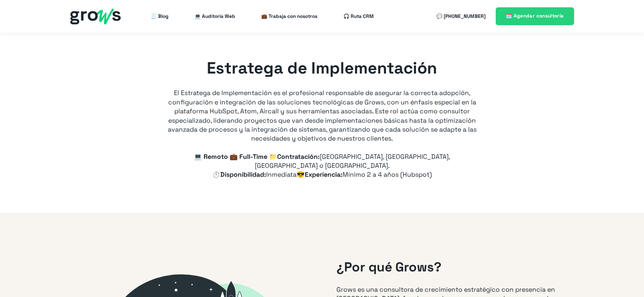 The image size is (644, 297). I want to click on h2: ¿Por qué Grows?, so click(451, 267).